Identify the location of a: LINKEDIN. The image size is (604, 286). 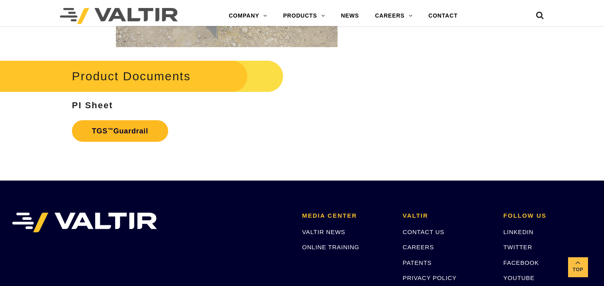
(519, 232).